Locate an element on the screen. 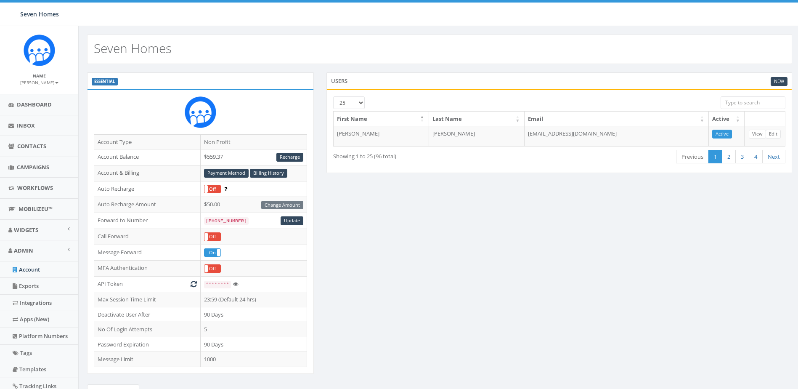 This screenshot has width=798, height=389. a: Next is located at coordinates (774, 156).